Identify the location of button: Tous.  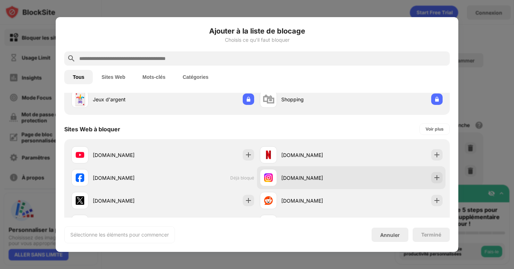
(79, 77).